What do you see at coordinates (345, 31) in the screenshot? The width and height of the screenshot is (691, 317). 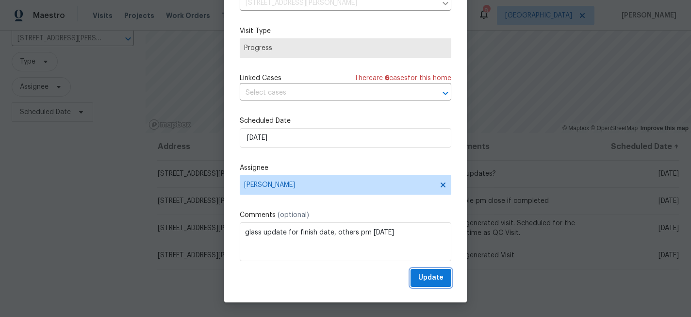 I see `label: Visit Type` at bounding box center [345, 31].